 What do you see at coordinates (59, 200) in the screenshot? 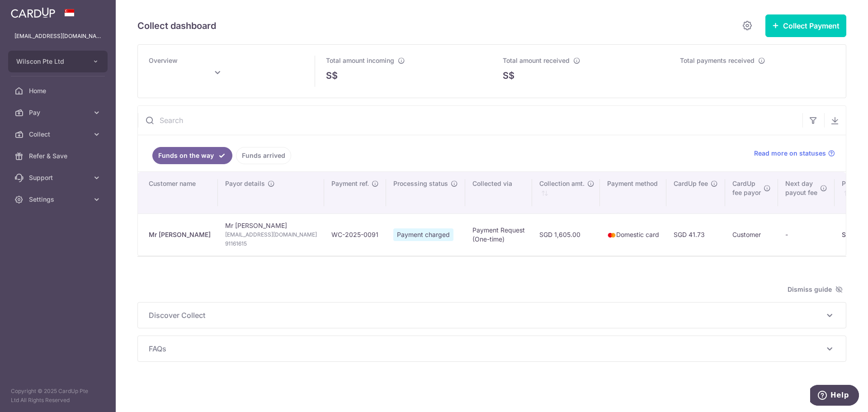
I see `span: Settings` at bounding box center [59, 200].